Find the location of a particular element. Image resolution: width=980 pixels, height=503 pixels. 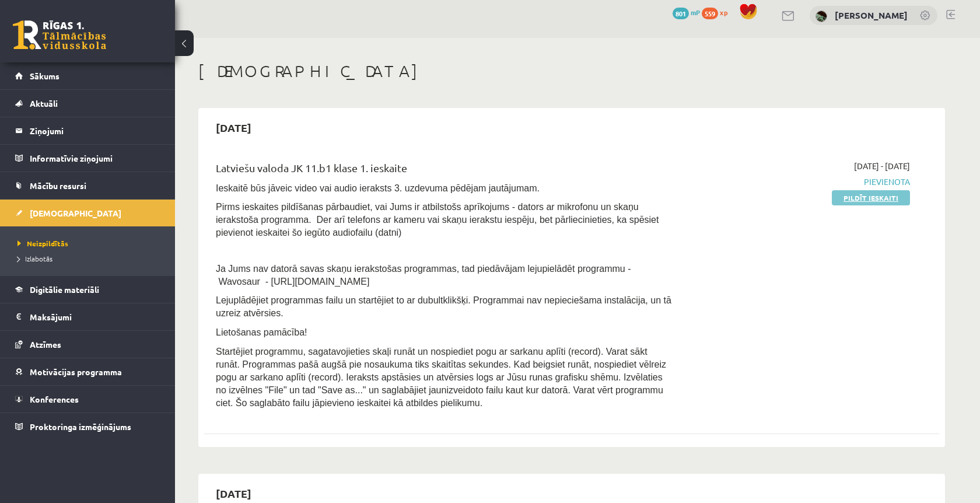

span: Neizpildītās is located at coordinates (43, 243).